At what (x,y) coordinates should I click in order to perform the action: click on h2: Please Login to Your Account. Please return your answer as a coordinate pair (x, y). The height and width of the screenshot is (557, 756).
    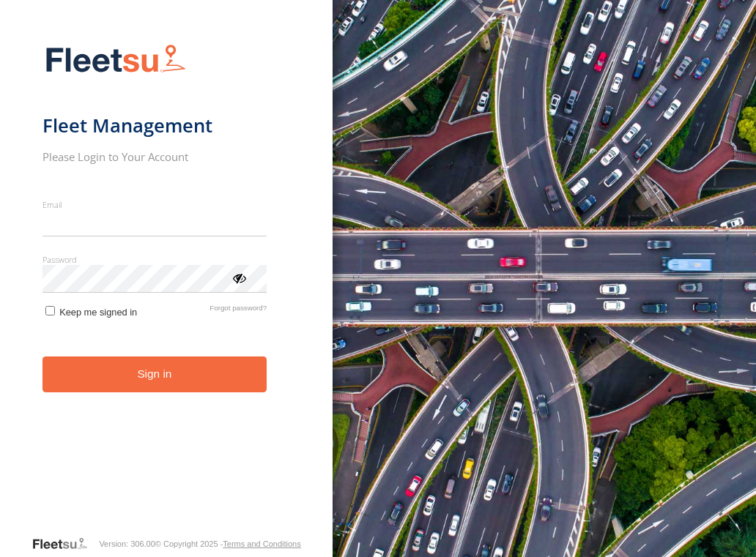
    Looking at the image, I should click on (155, 157).